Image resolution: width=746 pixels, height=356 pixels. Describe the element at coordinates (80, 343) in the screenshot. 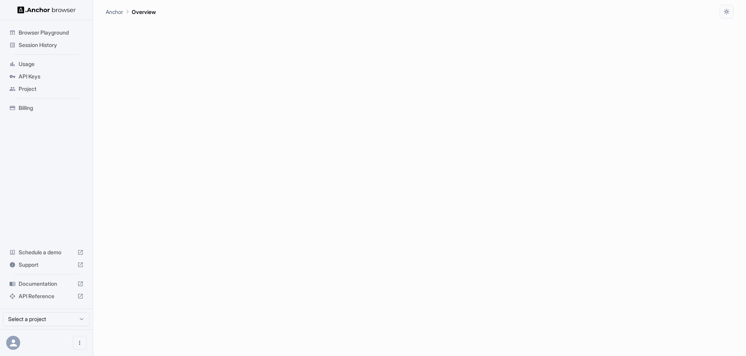

I see `button: Open menu` at that location.